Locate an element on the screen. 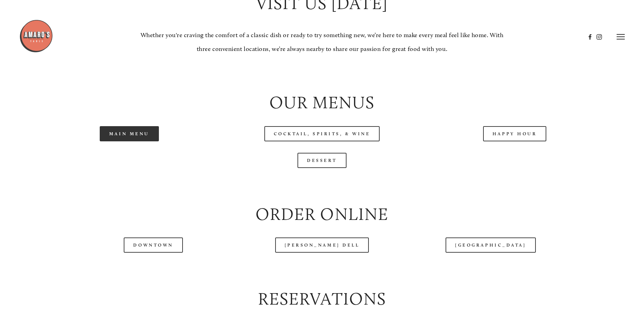  a: Happy Hour is located at coordinates (515, 133).